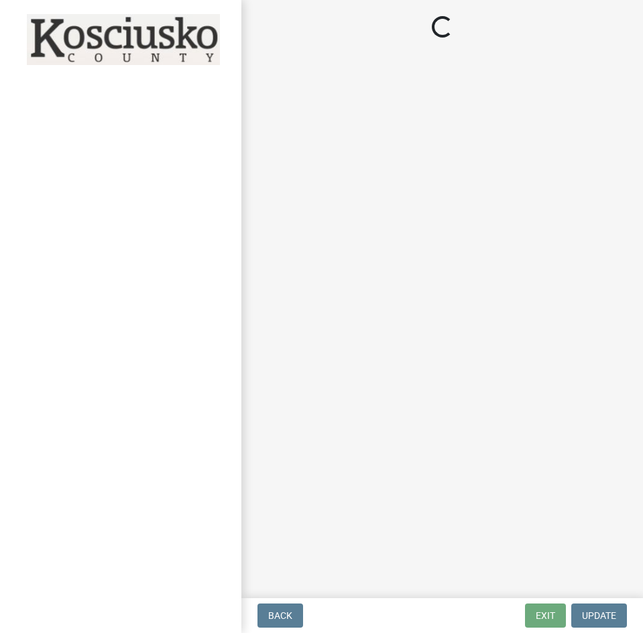 This screenshot has width=643, height=633. I want to click on span: Back, so click(280, 616).